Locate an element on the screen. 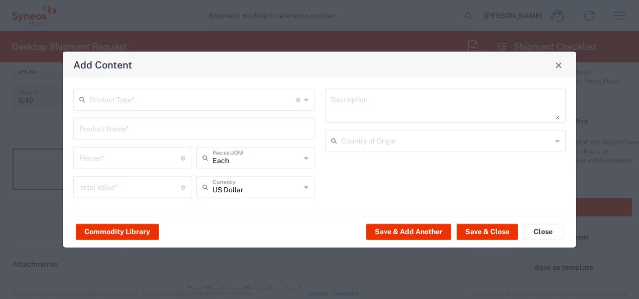 This screenshot has height=299, width=639. h4: Add Content is located at coordinates (103, 64).